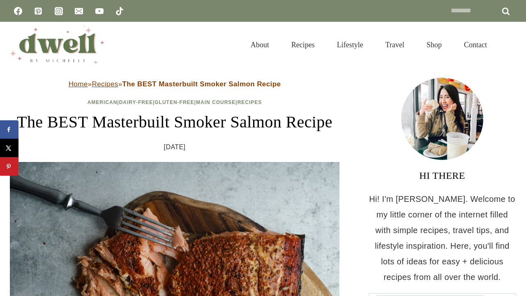  Describe the element at coordinates (38, 11) in the screenshot. I see `a: Pinterest` at that location.